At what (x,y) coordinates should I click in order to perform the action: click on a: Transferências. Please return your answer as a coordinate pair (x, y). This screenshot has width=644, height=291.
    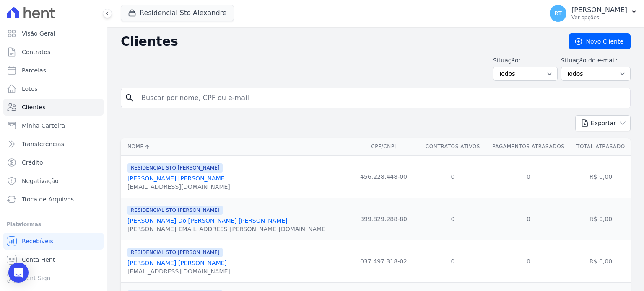
    Looking at the image, I should click on (53, 144).